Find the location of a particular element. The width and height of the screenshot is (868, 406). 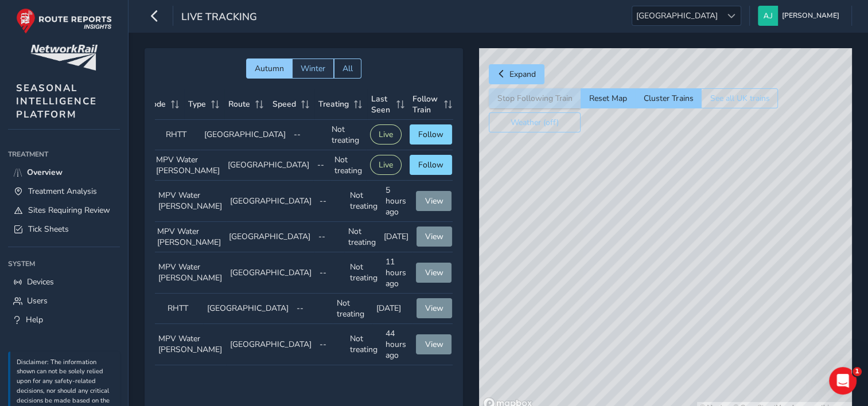

button: Cluster Trains is located at coordinates (668, 98).